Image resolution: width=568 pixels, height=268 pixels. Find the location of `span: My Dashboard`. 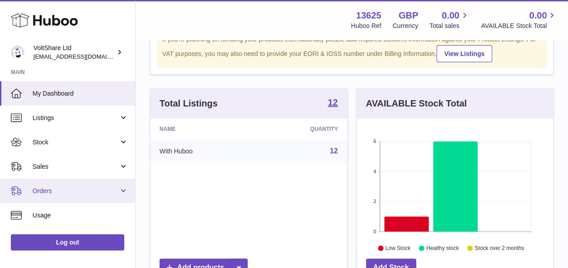

span: My Dashboard is located at coordinates (80, 94).